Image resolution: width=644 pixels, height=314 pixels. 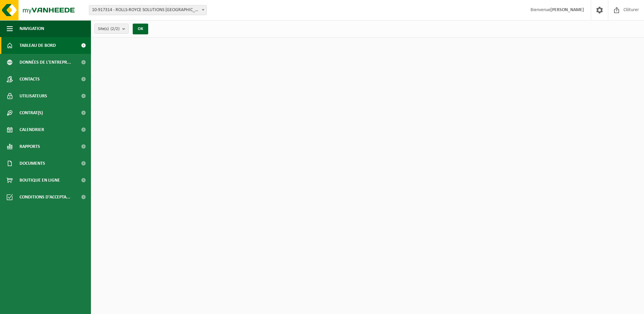 What do you see at coordinates (148, 10) in the screenshot?
I see `span: 10-917314 - ROLLS-ROYCE SOLUTIONS LIÈGE SA - GRÂCE-HOLLOGNE` at bounding box center [148, 10].